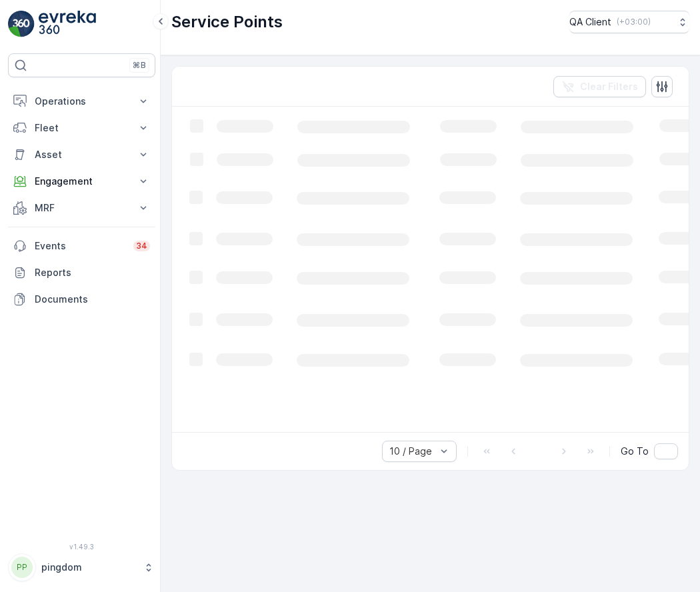  Describe the element at coordinates (92, 299) in the screenshot. I see `p: Documents` at that location.